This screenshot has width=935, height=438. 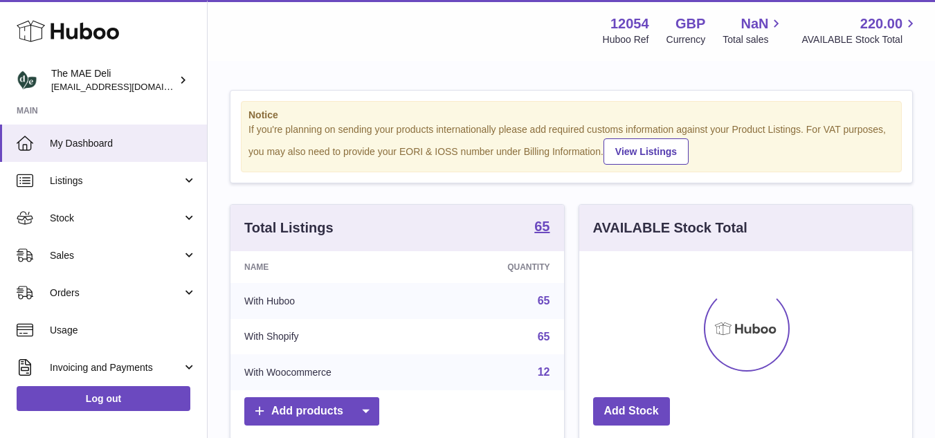 I want to click on strong: 12054, so click(x=630, y=24).